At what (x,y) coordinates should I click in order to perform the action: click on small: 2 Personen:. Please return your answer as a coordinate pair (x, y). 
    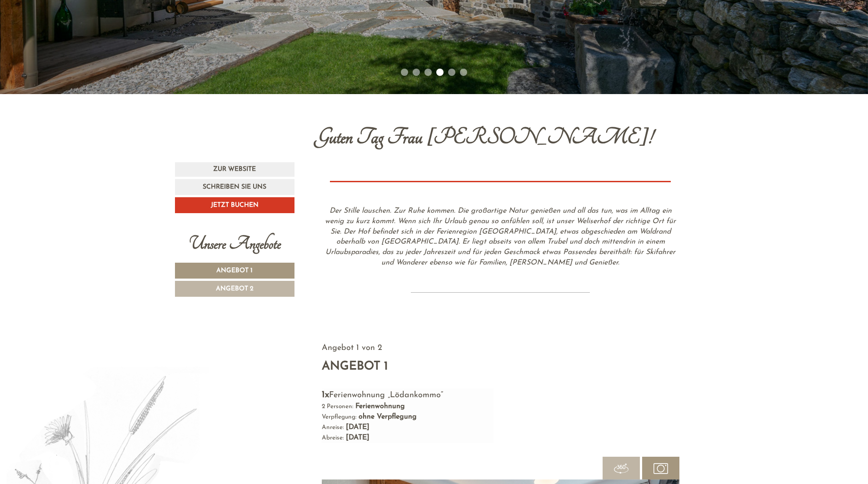
    Looking at the image, I should click on (337, 407).